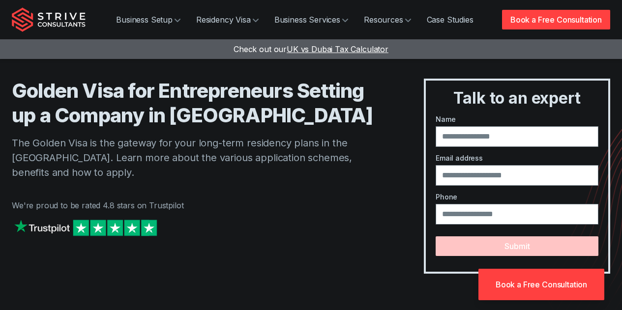 The height and width of the screenshot is (310, 622). I want to click on a: Business Services, so click(311, 20).